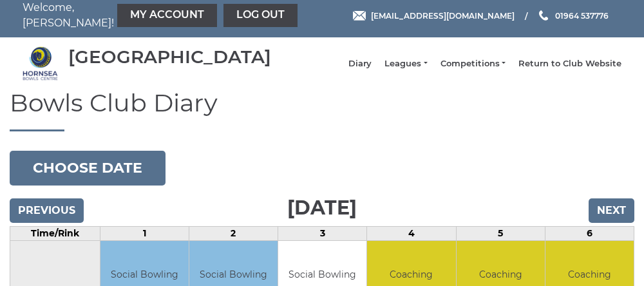 The image size is (644, 286). I want to click on input: Previous, so click(47, 211).